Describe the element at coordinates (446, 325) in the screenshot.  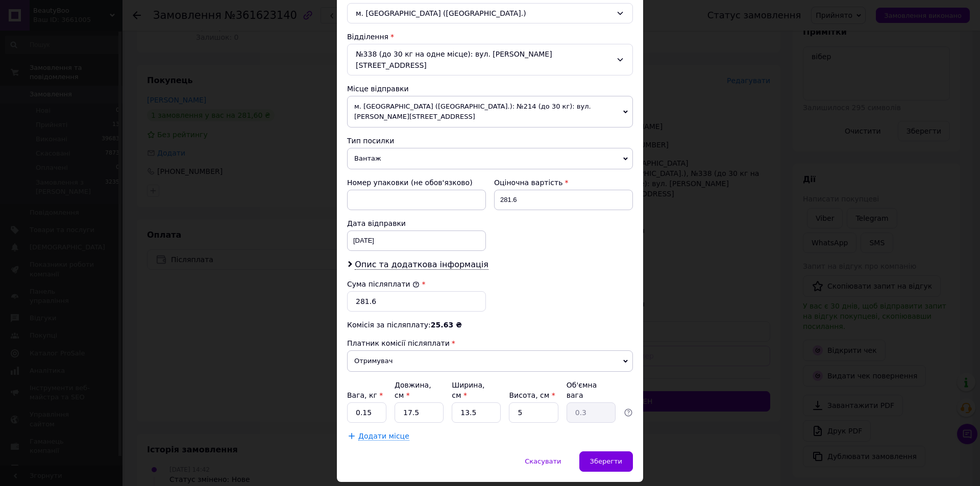
I see `span: 25.63 ₴` at that location.